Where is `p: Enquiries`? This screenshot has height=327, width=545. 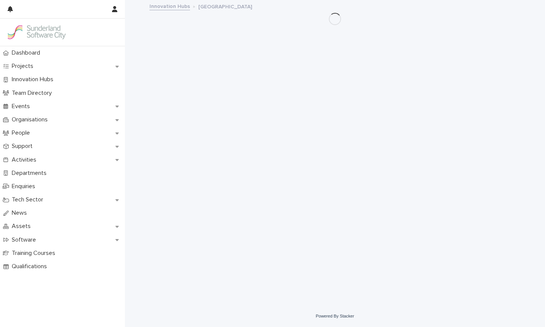 p: Enquiries is located at coordinates (25, 186).